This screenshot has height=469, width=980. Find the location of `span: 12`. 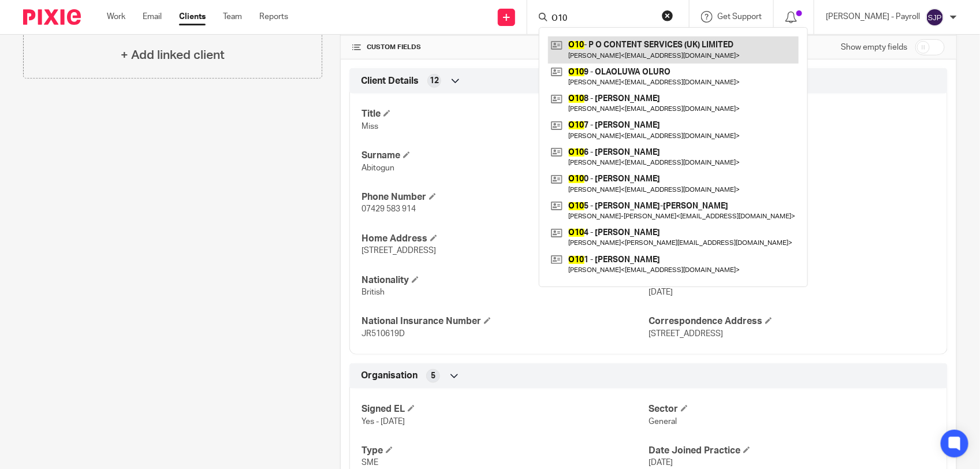

span: 12 is located at coordinates (435, 81).